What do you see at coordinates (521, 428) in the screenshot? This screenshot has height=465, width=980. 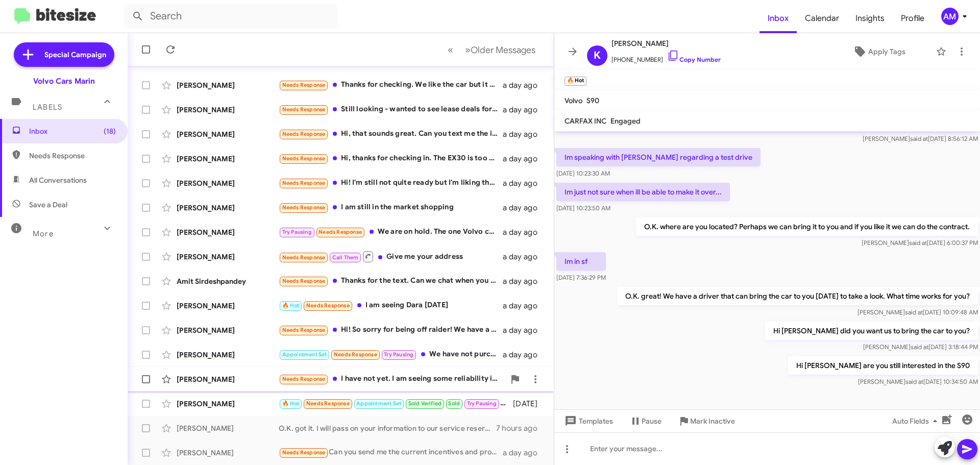 I see `div: 7 hours ago` at bounding box center [521, 428].